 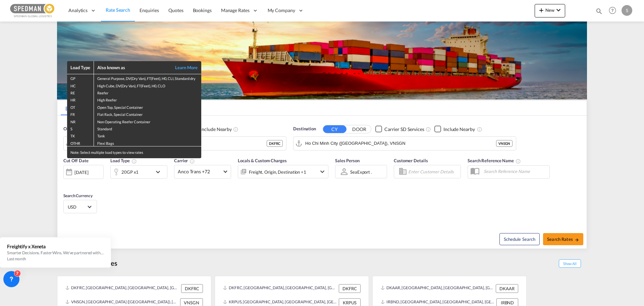 I want to click on td: TK, so click(x=81, y=135).